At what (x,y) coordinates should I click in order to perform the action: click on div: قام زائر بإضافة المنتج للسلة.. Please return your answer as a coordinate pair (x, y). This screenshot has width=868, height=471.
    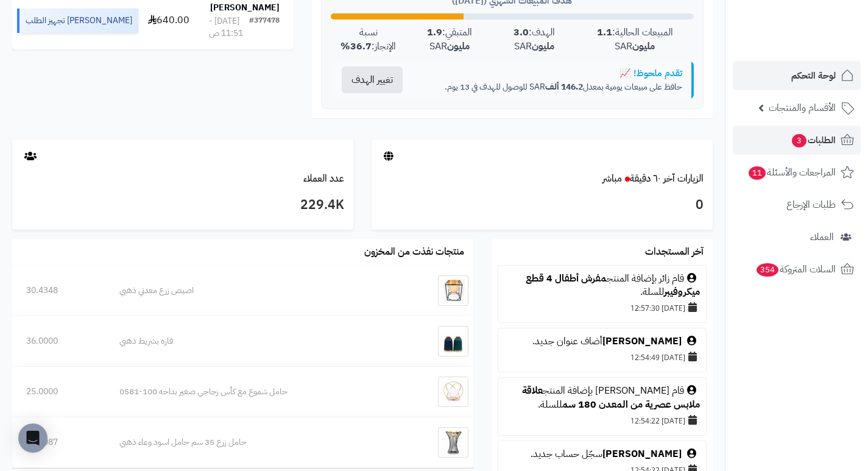
    Looking at the image, I should click on (602, 286).